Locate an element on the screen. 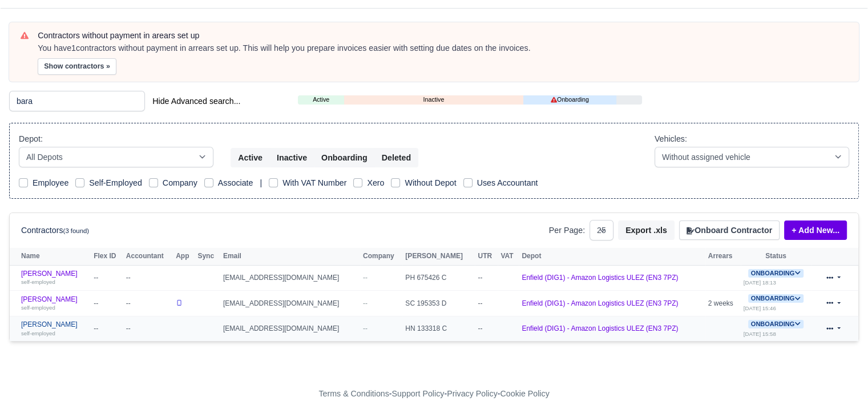 This screenshot has height=417, width=868. button: Show contractors » is located at coordinates (77, 66).